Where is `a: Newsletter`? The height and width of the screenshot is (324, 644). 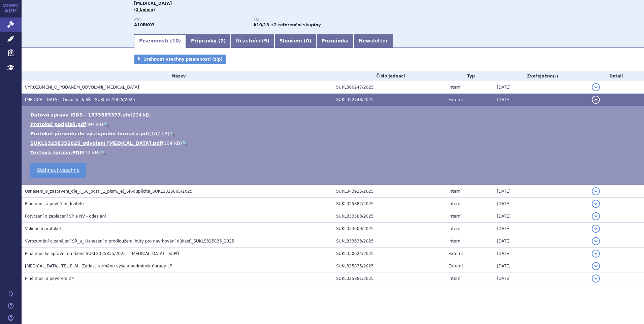
a: Newsletter is located at coordinates (373, 41).